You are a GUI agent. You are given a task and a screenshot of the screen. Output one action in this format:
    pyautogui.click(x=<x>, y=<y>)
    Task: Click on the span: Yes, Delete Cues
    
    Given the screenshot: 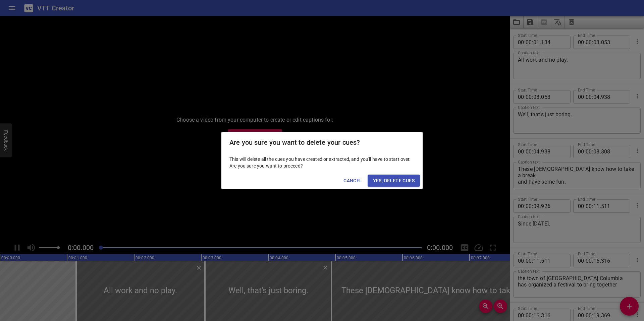 What is the action you would take?
    pyautogui.click(x=394, y=181)
    